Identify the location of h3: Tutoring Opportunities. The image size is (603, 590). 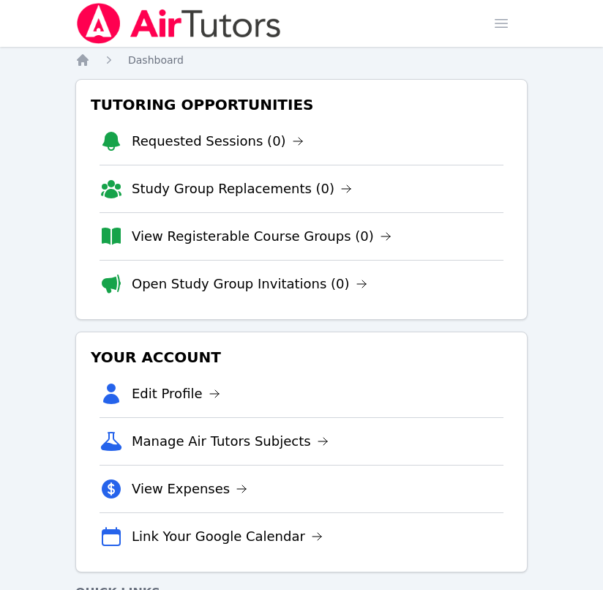
(302, 105).